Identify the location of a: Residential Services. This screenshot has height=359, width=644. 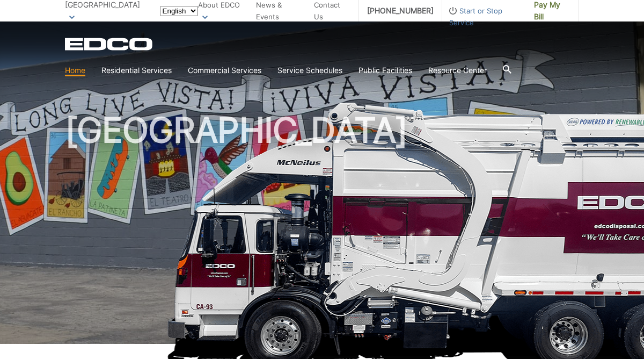
(136, 70).